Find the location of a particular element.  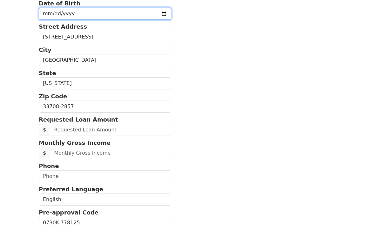

strong: City is located at coordinates (45, 50).